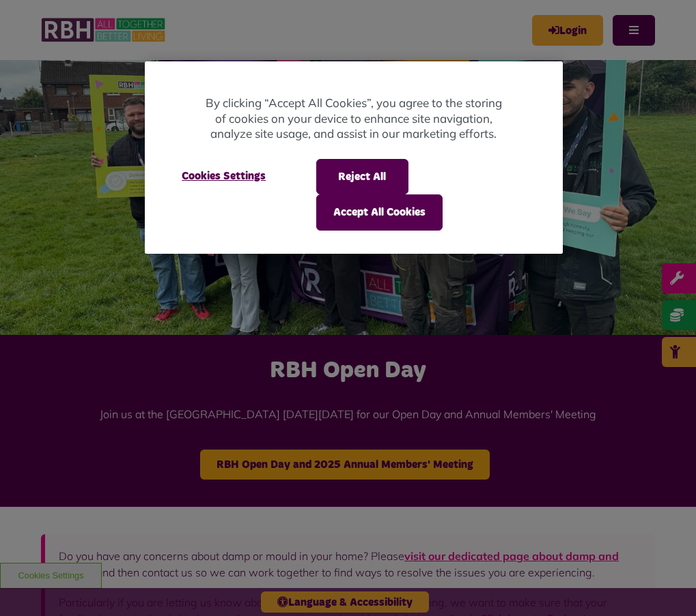  What do you see at coordinates (353, 157) in the screenshot?
I see `div: Privacy` at bounding box center [353, 157].